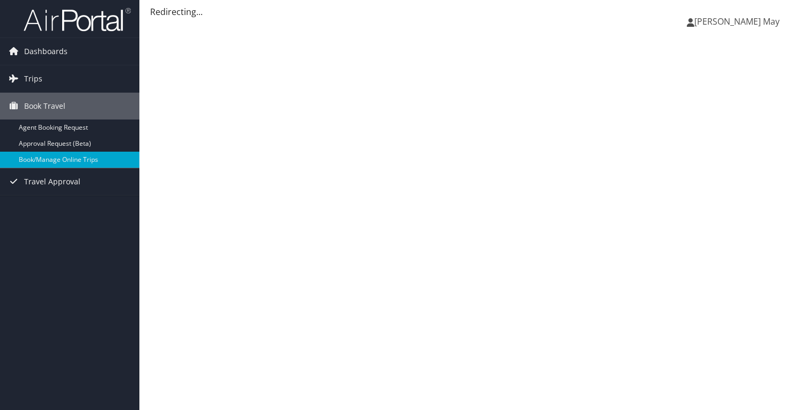 The image size is (801, 410). I want to click on span: Book Travel, so click(45, 106).